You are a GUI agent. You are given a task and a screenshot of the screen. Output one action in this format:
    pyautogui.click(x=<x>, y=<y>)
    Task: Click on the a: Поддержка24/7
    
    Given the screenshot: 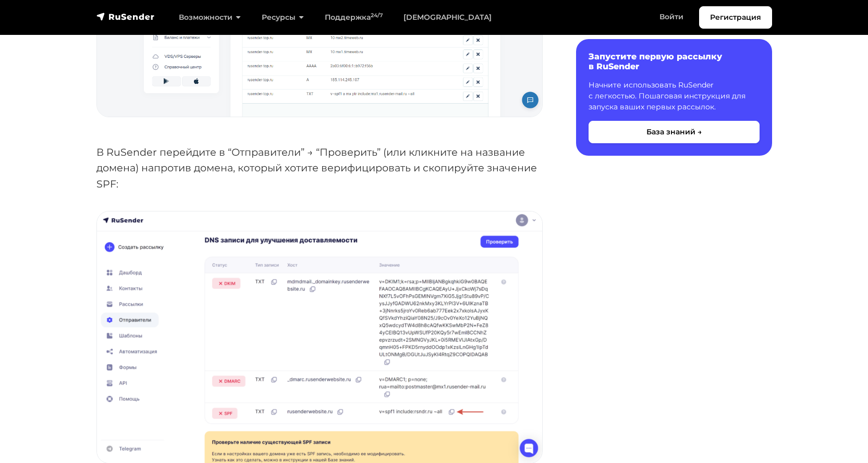 What is the action you would take?
    pyautogui.click(x=353, y=17)
    